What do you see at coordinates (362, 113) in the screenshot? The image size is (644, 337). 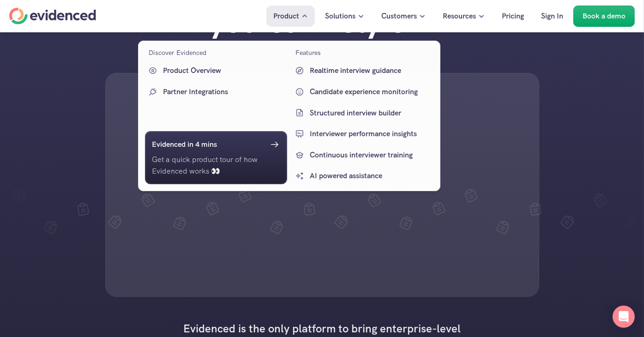 I see `a: Structured interview builder` at bounding box center [362, 113].